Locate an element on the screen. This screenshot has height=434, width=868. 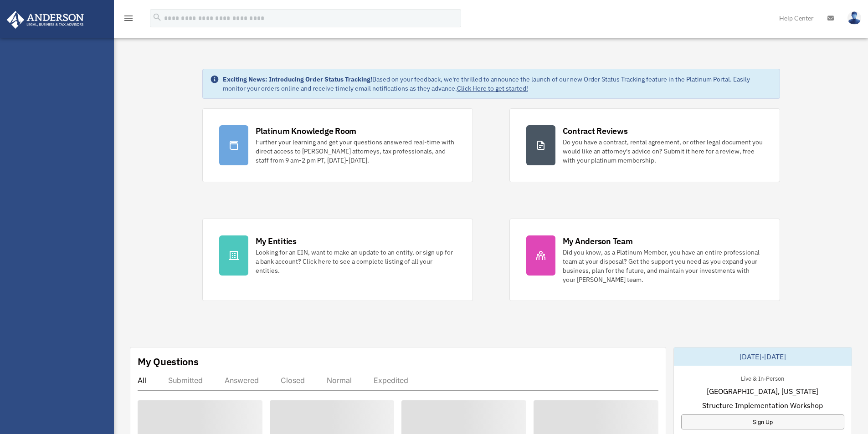
a: My Entities Looking for an EIN, want to make an update to an entity, or sign up for a bank accoun... is located at coordinates (338, 260).